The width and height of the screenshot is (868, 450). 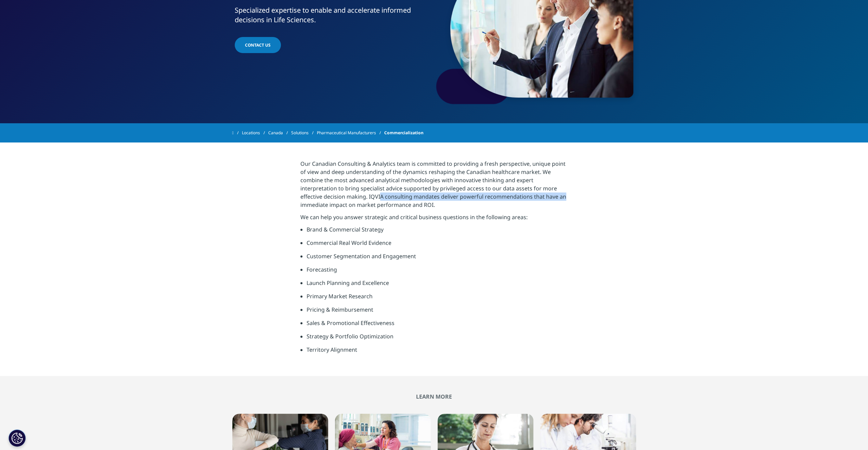 What do you see at coordinates (258, 45) in the screenshot?
I see `a: Contact us` at bounding box center [258, 45].